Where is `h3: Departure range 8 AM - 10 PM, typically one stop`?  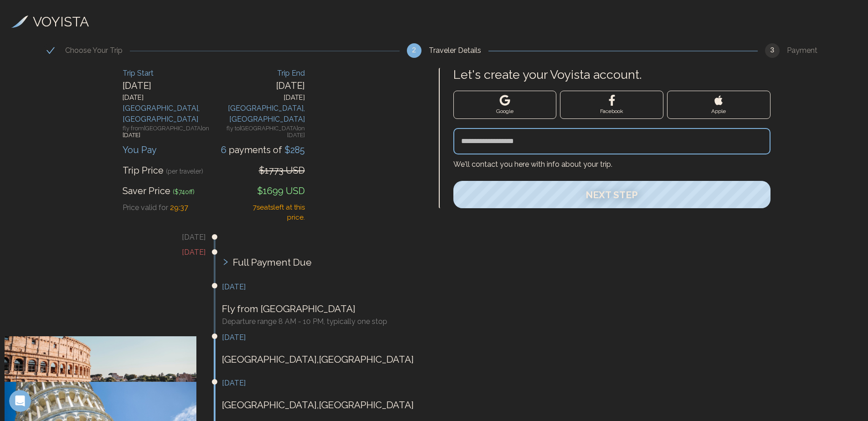
h3: Departure range 8 AM - 10 PM, typically one stop is located at coordinates (322, 322).